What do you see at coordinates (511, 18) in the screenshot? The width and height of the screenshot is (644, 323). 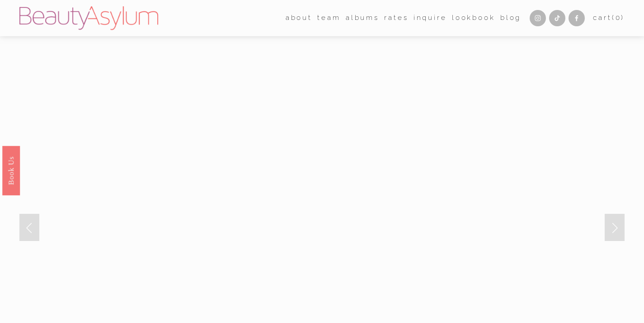 I see `a: Blog` at bounding box center [511, 18].